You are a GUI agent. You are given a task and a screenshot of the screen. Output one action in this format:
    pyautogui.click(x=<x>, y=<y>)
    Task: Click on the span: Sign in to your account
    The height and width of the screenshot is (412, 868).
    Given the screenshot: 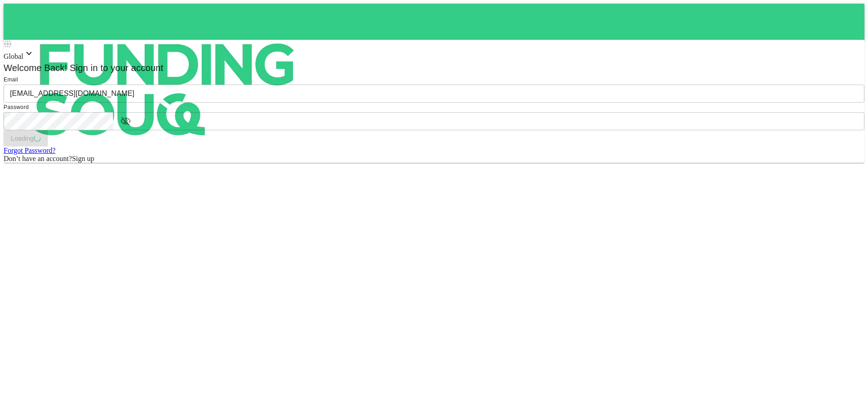 What is the action you would take?
    pyautogui.click(x=115, y=68)
    